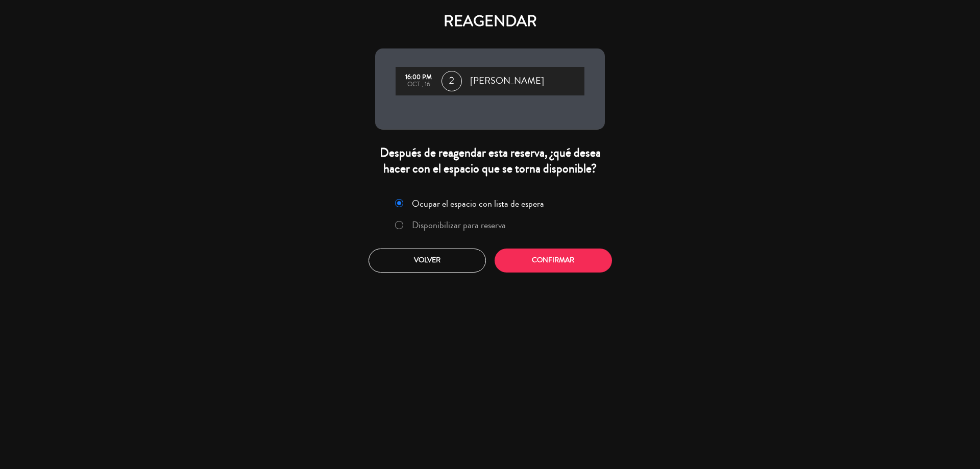 The image size is (980, 469). What do you see at coordinates (553, 260) in the screenshot?
I see `button: Confirmar` at bounding box center [553, 260].